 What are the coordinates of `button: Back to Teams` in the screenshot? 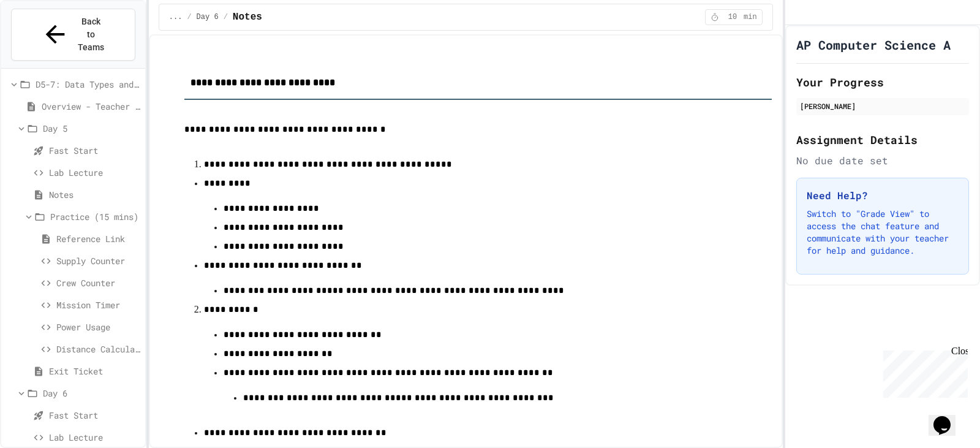 It's located at (73, 35).